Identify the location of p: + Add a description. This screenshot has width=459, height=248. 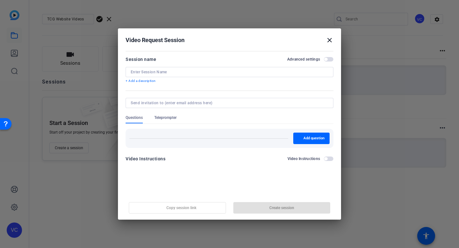
(230, 81).